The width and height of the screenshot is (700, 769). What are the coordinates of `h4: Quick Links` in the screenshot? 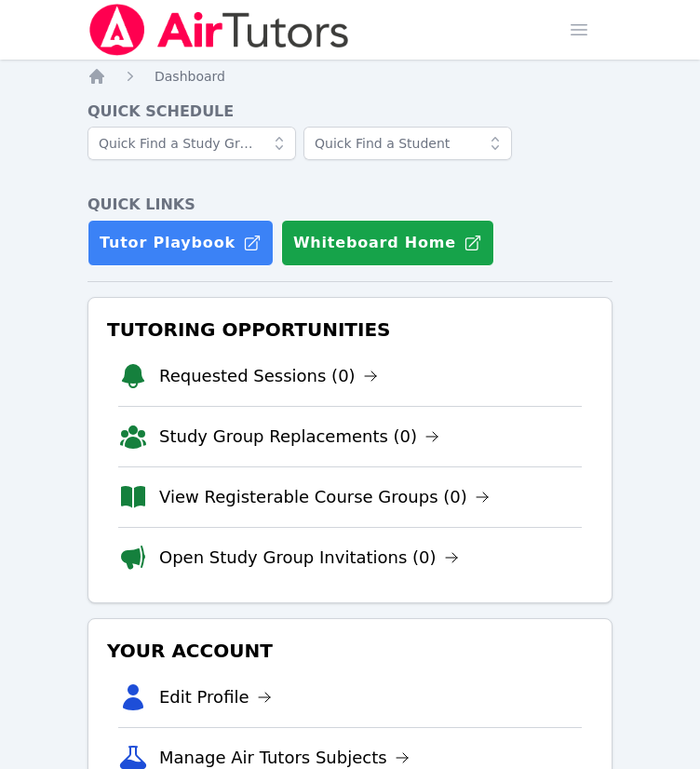 It's located at (350, 205).